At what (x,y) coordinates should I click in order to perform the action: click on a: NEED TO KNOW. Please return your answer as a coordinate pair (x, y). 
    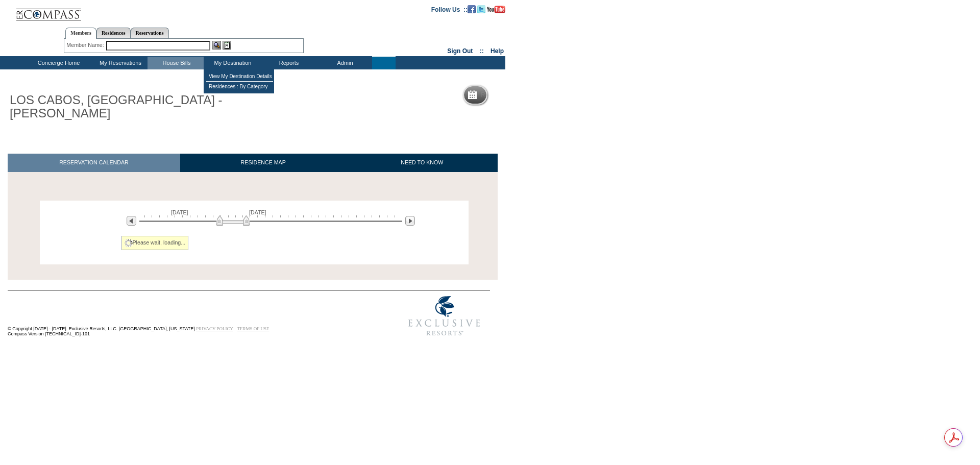
    Looking at the image, I should click on (422, 162).